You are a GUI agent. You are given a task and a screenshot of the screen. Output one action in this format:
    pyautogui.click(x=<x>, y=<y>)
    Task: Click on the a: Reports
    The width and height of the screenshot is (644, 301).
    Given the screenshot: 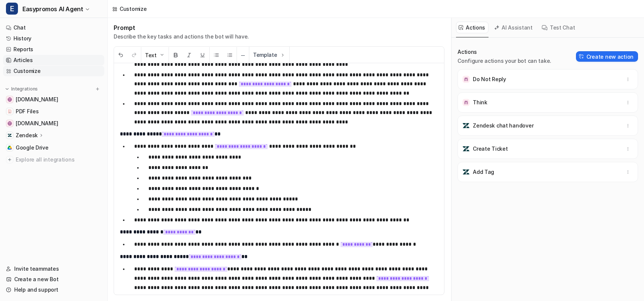 What is the action you would take?
    pyautogui.click(x=53, y=50)
    